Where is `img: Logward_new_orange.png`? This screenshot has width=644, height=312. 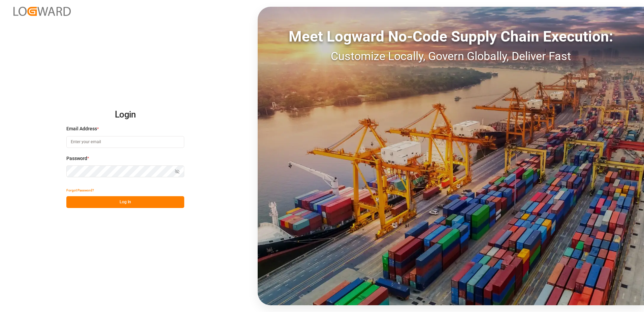 img: Logward_new_orange.png is located at coordinates (42, 11).